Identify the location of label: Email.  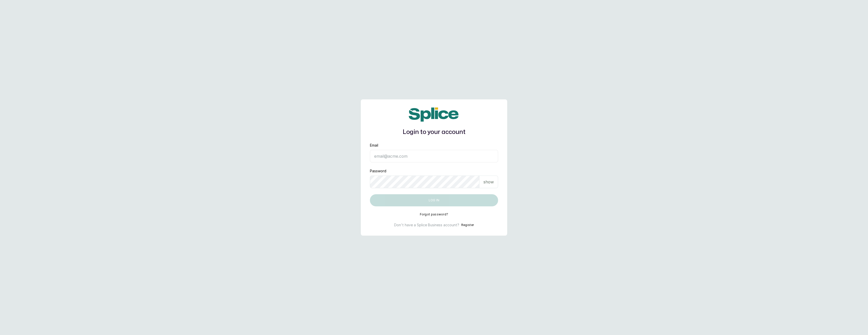
(374, 145).